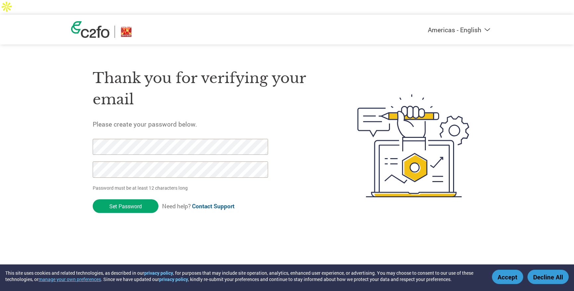 This screenshot has width=574, height=291. I want to click on img: ABLBL, so click(126, 32).